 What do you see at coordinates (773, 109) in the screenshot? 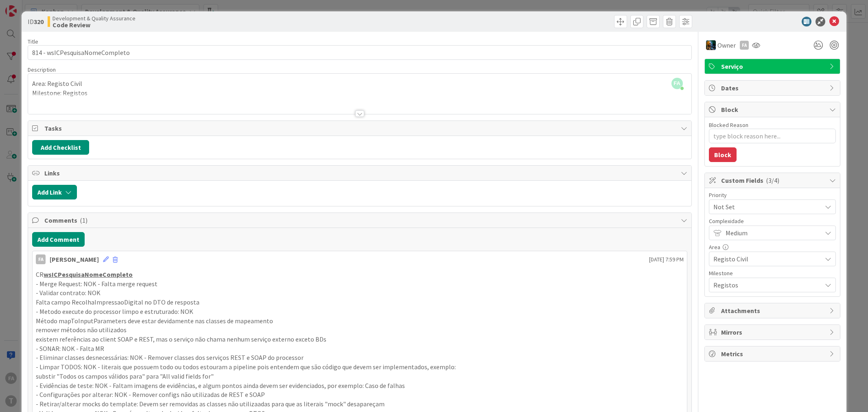
I see `span: Block` at bounding box center [773, 109].